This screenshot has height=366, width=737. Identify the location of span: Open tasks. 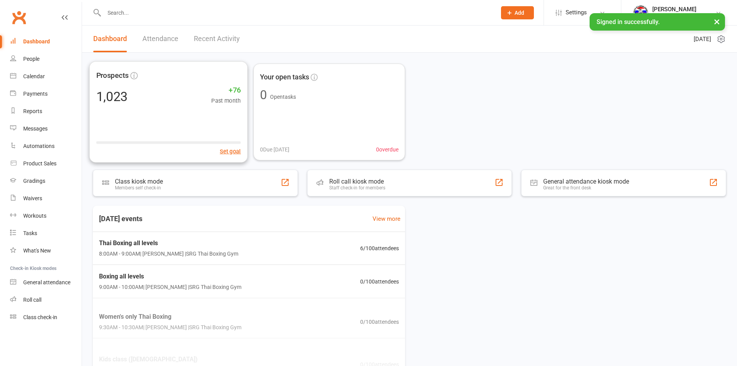
(283, 97).